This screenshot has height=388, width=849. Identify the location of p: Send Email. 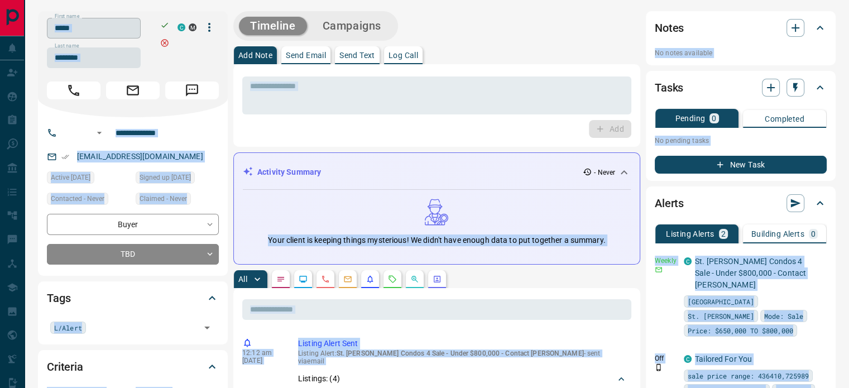
(306, 55).